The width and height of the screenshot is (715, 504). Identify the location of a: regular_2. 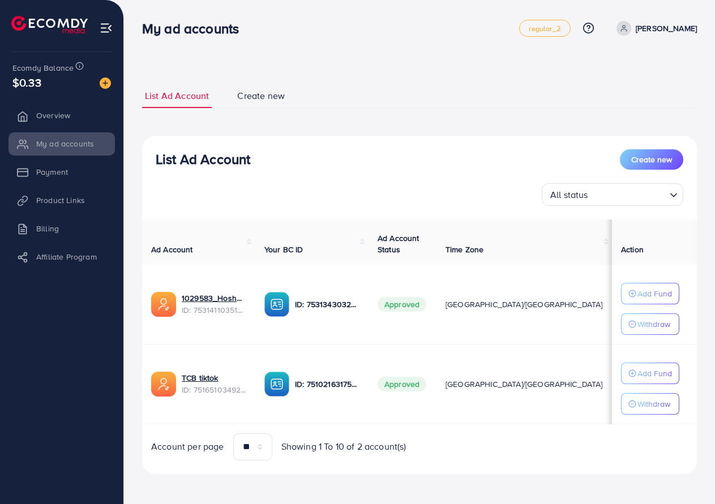
(545, 28).